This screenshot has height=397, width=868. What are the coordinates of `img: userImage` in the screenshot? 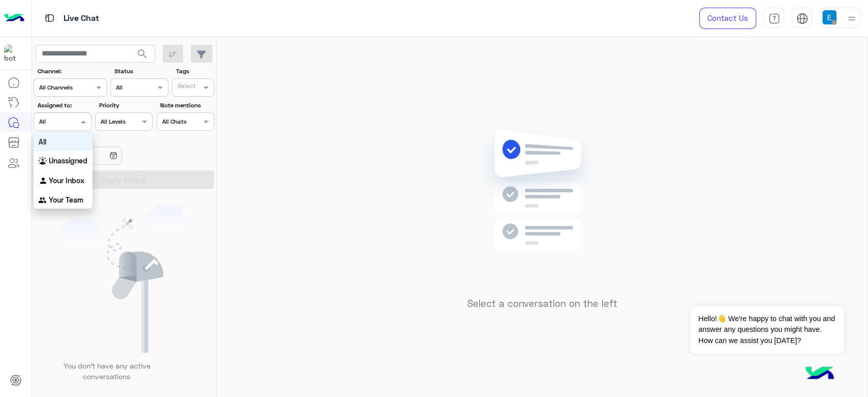 It's located at (830, 17).